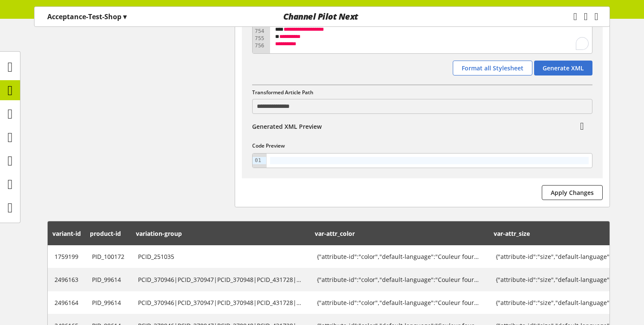 The width and height of the screenshot is (644, 325). Describe the element at coordinates (492, 68) in the screenshot. I see `button: Format all Stylesheet` at that location.